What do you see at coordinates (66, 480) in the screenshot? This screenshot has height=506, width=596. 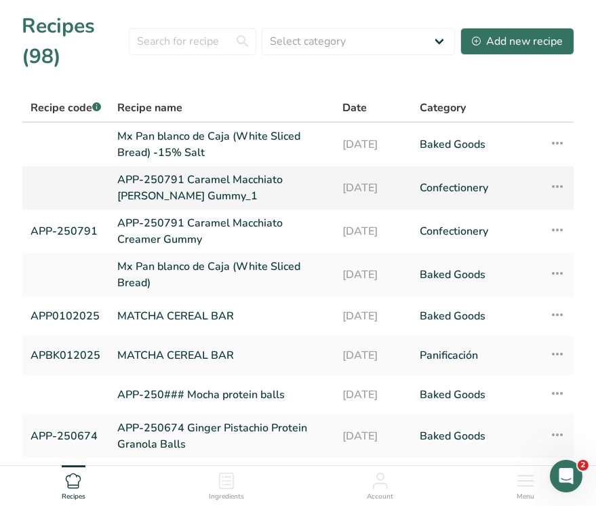 I see `a: APP-250673` at bounding box center [66, 480].